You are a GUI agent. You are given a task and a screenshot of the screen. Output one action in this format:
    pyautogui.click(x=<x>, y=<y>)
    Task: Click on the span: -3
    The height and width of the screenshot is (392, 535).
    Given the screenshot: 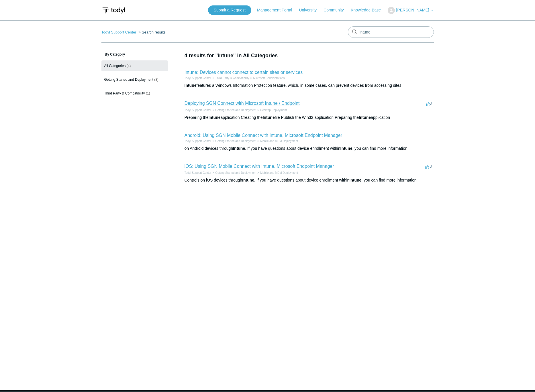 What is the action you would take?
    pyautogui.click(x=429, y=167)
    